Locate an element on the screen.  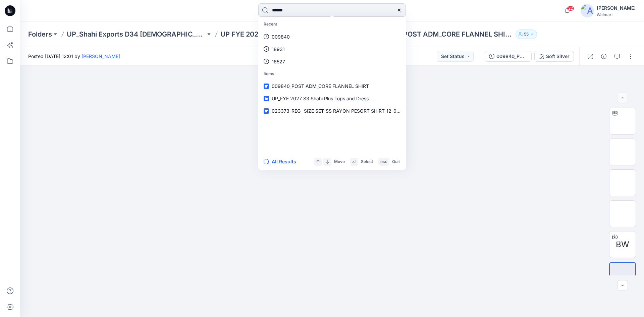
button: Soft Silver is located at coordinates (554, 56).